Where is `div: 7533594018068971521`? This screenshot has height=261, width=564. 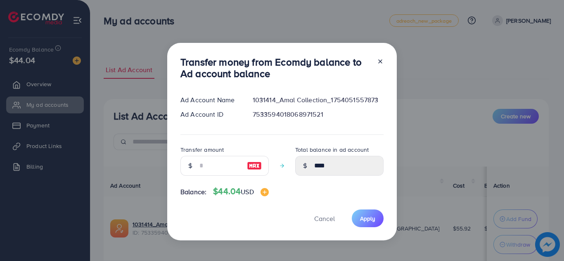
div: 7533594018068971521 is located at coordinates (318, 114).